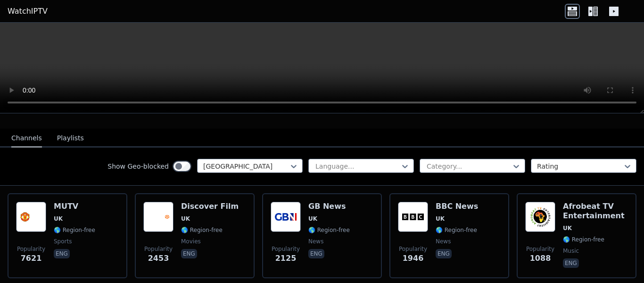 The image size is (644, 283). What do you see at coordinates (27, 11) in the screenshot?
I see `a: WatchIPTV` at bounding box center [27, 11].